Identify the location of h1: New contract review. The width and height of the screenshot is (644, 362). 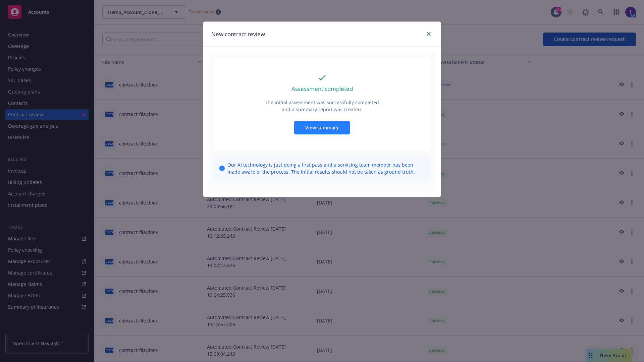
(238, 34).